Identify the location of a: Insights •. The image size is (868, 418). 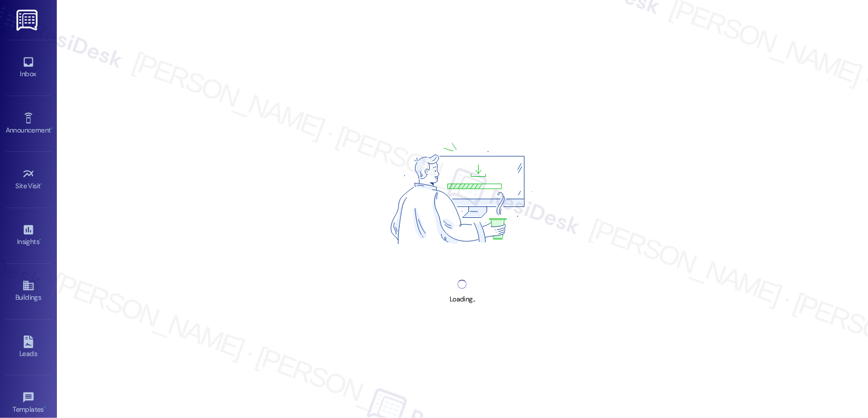
(29, 235).